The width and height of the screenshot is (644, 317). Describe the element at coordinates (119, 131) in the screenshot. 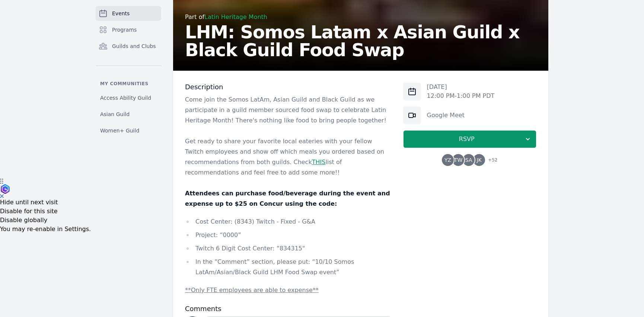

I see `span: Women+ Guild` at that location.